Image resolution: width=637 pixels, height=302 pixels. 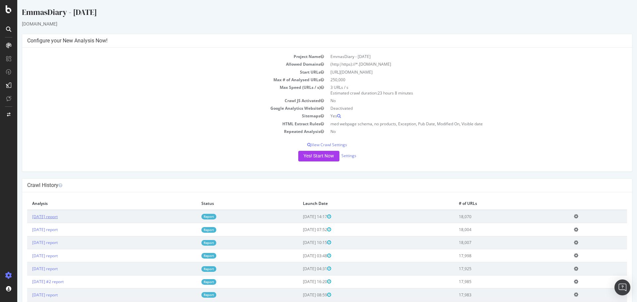 I want to click on td: Start URLs, so click(x=160, y=72).